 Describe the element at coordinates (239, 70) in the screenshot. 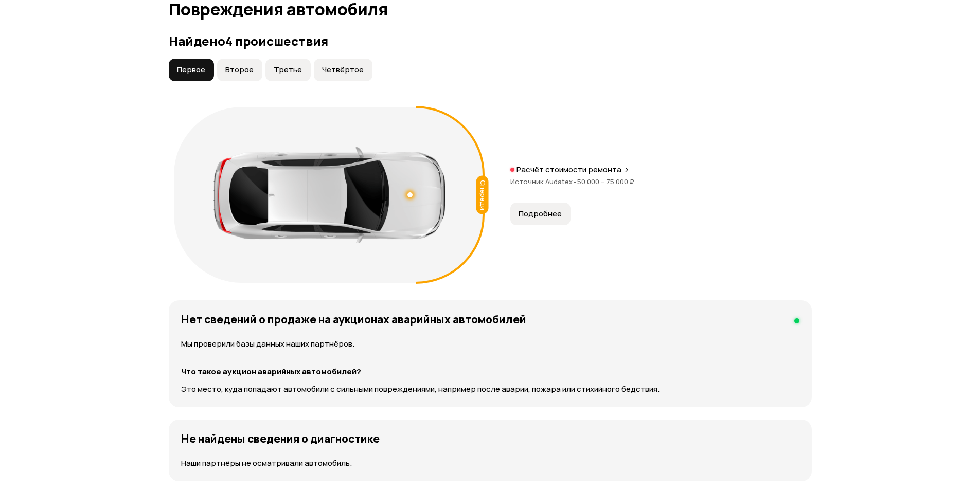

I see `button: Второе` at that location.